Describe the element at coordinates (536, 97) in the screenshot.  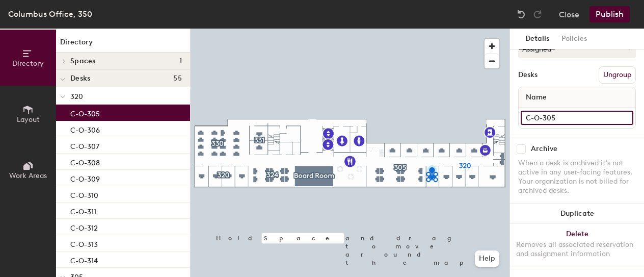
I see `span: Name` at that location.